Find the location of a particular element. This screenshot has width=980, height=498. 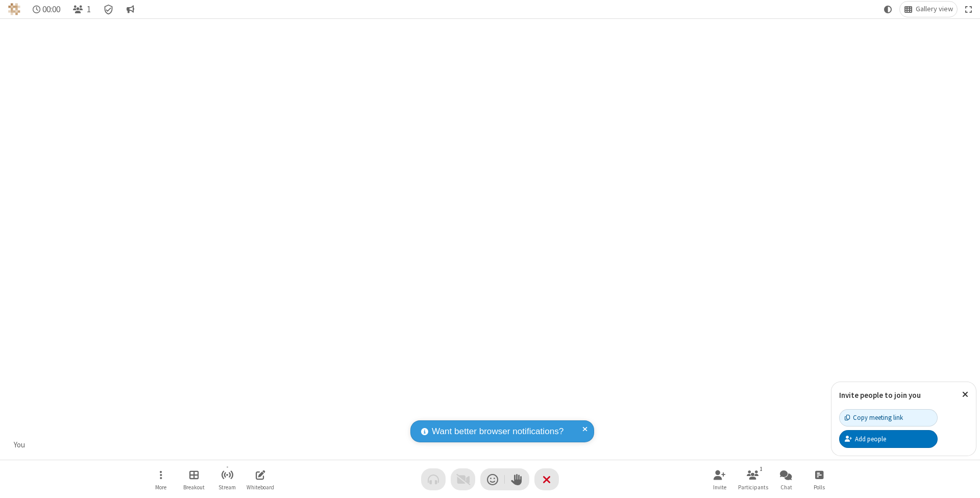

button: Audio problem - check your Internet connection or call by phone is located at coordinates (434, 479).